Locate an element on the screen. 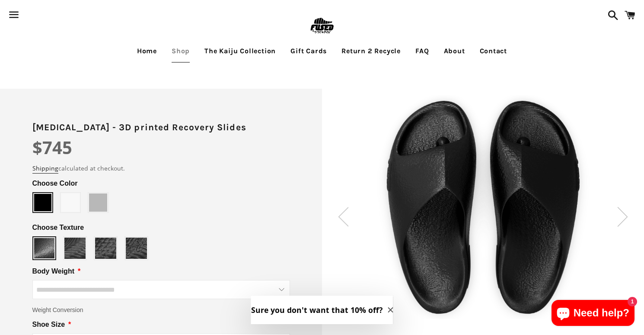  a: Home is located at coordinates (147, 51).